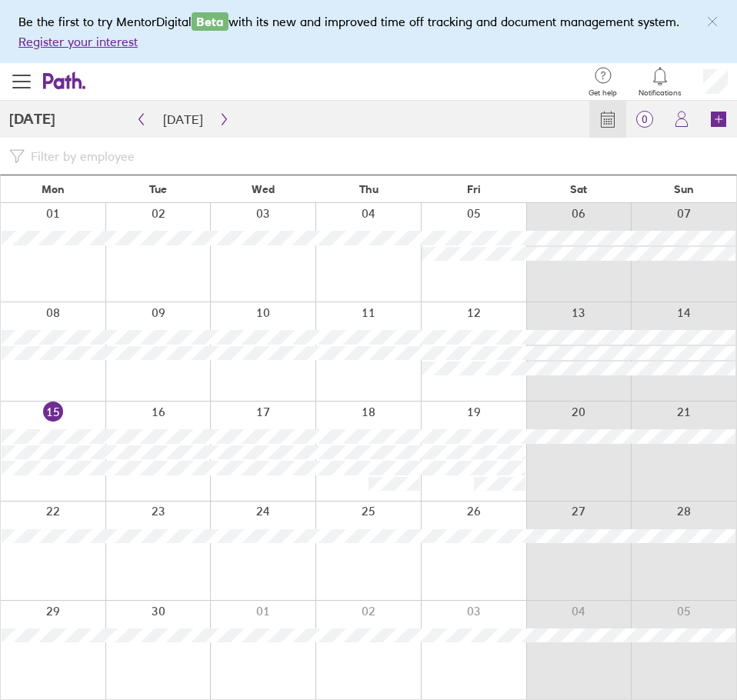  Describe the element at coordinates (377, 156) in the screenshot. I see `input: Filter by employee` at that location.